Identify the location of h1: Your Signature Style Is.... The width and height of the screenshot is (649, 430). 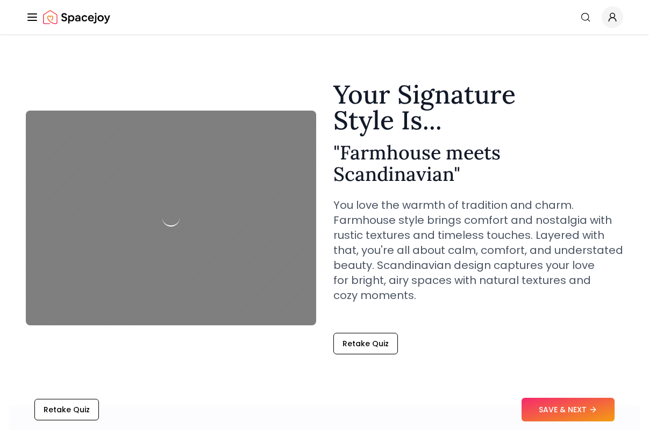
(478, 107).